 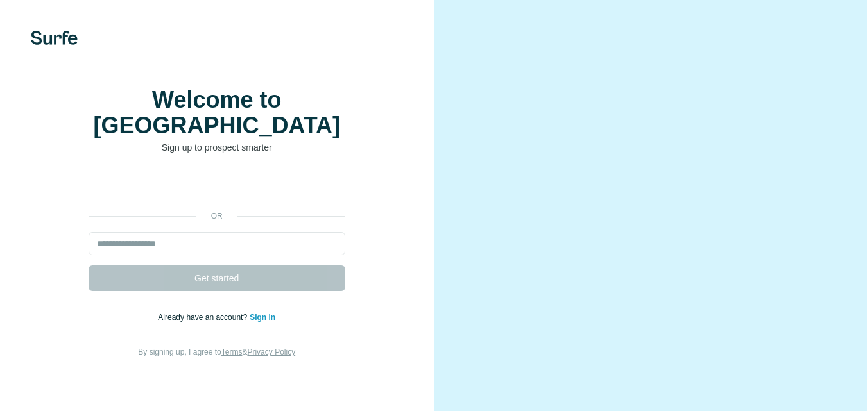 I want to click on p: or, so click(x=217, y=216).